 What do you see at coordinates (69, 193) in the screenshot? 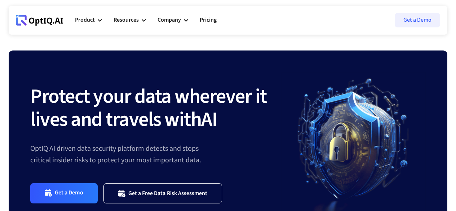
I see `div: Get a Demo` at bounding box center [69, 193].